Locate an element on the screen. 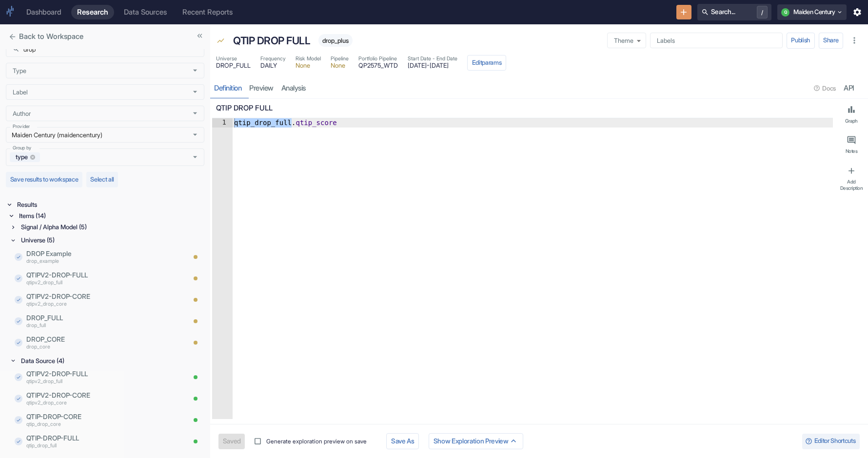 The image size is (868, 458). button: Select all is located at coordinates (102, 180).